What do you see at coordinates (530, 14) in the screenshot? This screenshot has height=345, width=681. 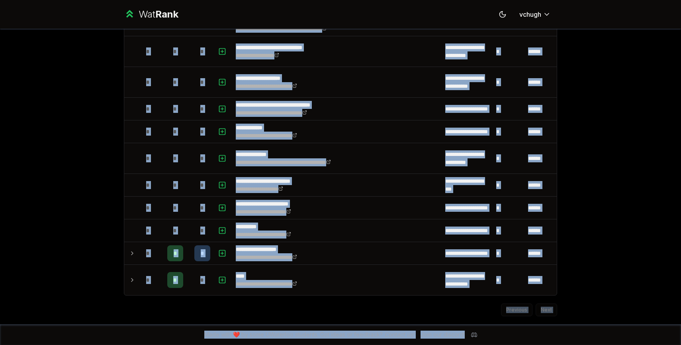 I see `span: vchugh` at bounding box center [530, 14].